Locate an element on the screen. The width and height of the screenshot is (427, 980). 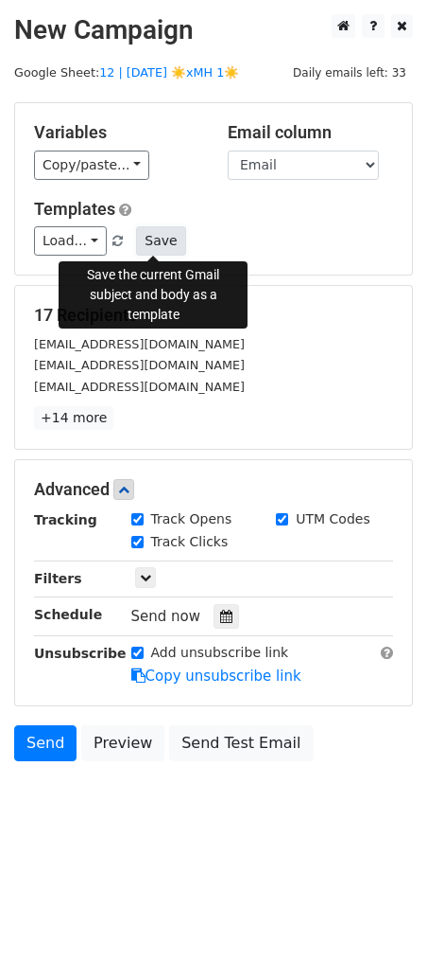
a: Send Test Email is located at coordinates (241, 743).